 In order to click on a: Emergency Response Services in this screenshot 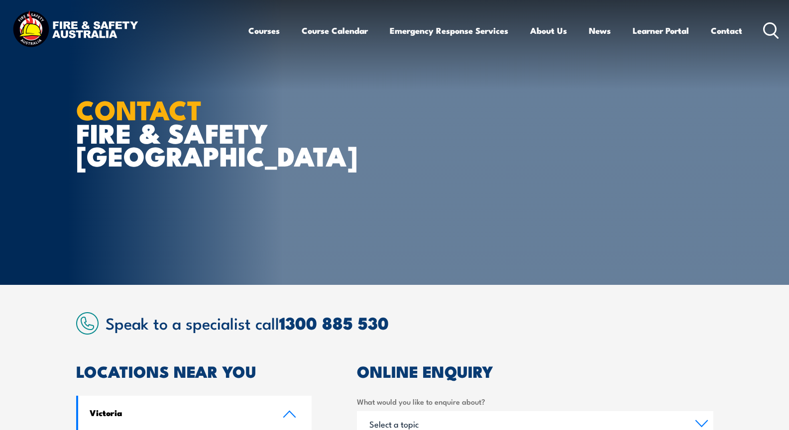, I will do `click(449, 30)`.